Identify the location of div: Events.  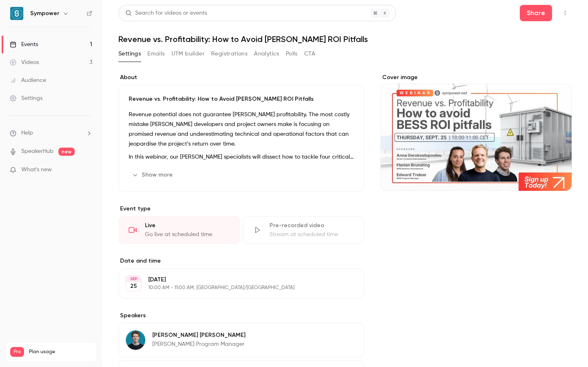
(24, 45).